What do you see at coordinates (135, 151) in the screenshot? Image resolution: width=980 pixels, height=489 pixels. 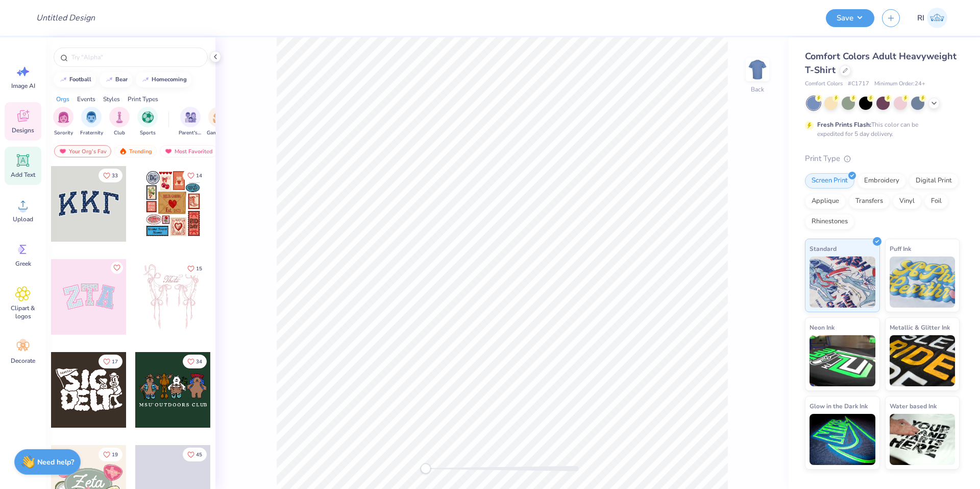 I see `div: Trending` at bounding box center [135, 151].